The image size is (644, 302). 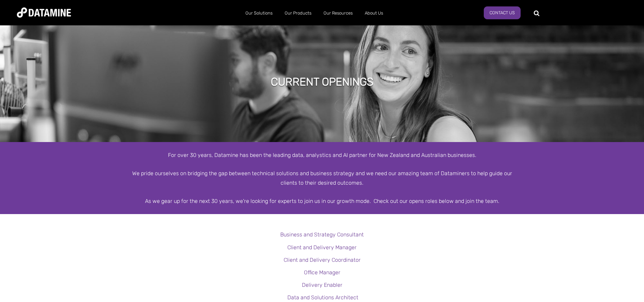 What do you see at coordinates (322, 285) in the screenshot?
I see `a: Delivery Enabler` at bounding box center [322, 285].